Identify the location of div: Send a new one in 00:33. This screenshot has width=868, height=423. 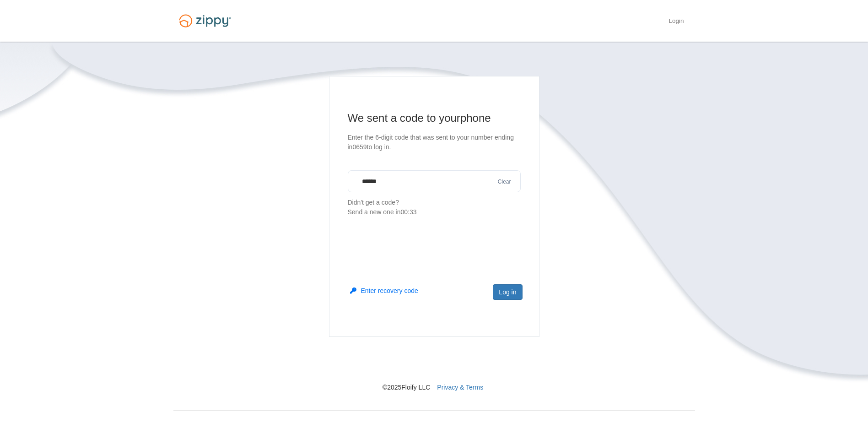
(434, 212).